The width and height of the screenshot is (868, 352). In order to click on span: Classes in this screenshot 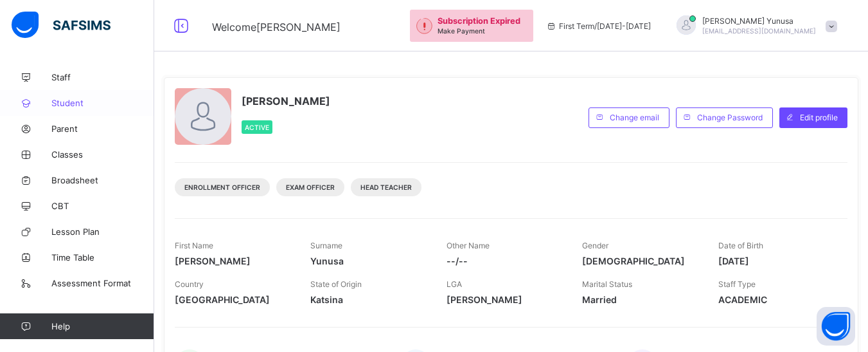, I will do `click(103, 154)`.